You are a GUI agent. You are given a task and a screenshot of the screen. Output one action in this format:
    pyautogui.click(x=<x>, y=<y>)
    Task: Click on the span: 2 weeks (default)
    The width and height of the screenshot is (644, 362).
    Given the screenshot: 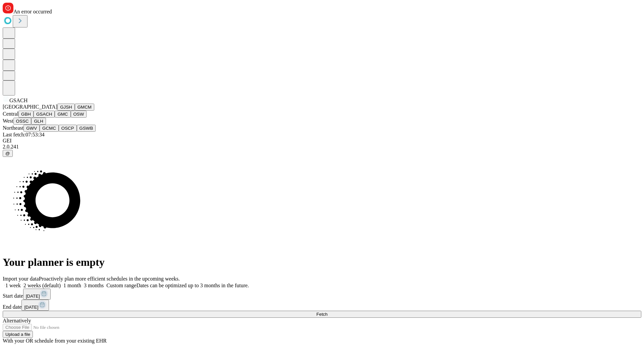 What is the action you would take?
    pyautogui.click(x=42, y=286)
    